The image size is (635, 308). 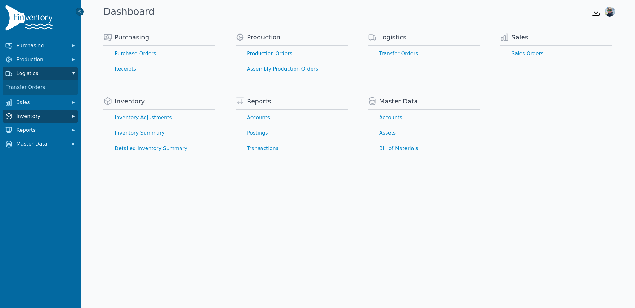 What do you see at coordinates (129, 12) in the screenshot?
I see `h1: Dashboard` at bounding box center [129, 12].